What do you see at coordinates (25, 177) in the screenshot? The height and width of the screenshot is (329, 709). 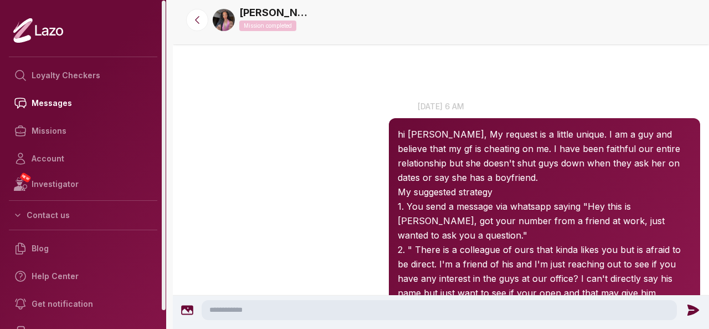 I see `span: NEW` at bounding box center [25, 177].